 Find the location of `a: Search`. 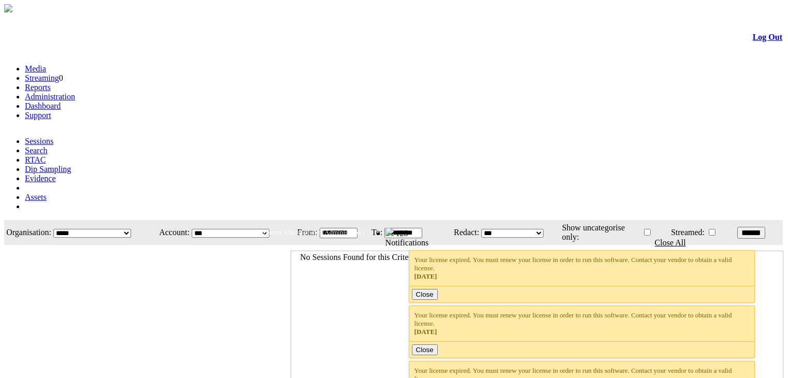

a: Search is located at coordinates (36, 150).